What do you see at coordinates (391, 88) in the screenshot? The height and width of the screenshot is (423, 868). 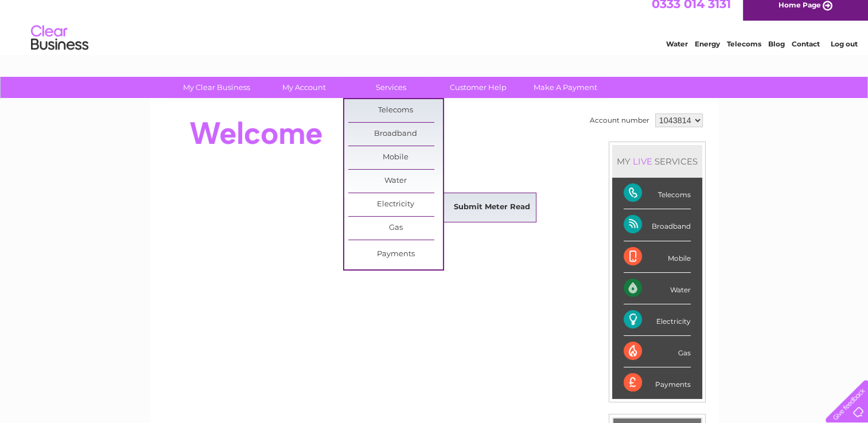 I see `a: Services` at bounding box center [391, 88].